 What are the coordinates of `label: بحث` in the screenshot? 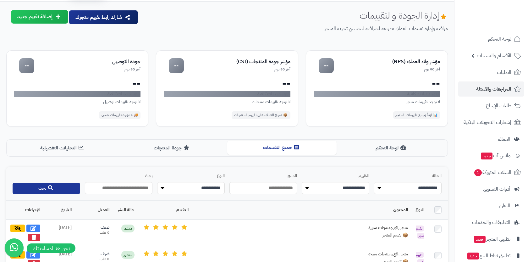 It's located at (118, 176).